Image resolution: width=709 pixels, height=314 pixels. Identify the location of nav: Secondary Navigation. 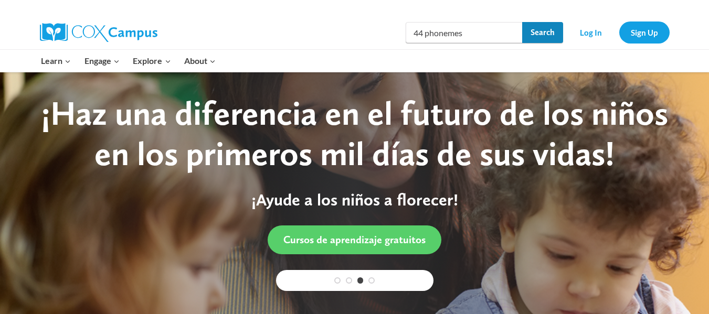
(619, 32).